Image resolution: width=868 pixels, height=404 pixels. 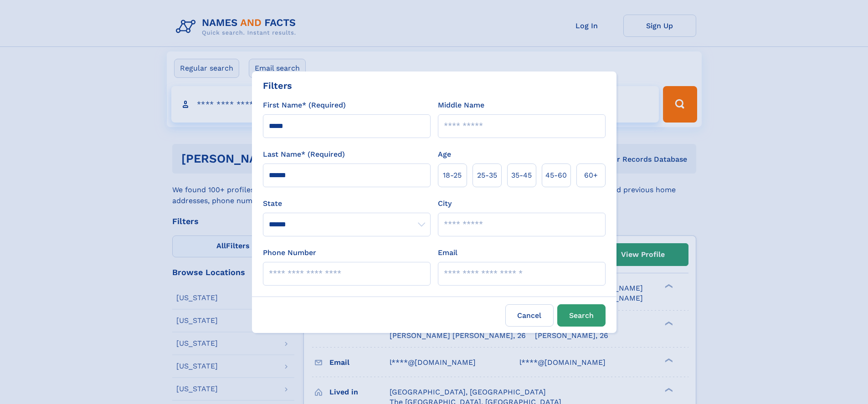 What do you see at coordinates (304, 155) in the screenshot?
I see `label: Last Name* (Required)` at bounding box center [304, 155].